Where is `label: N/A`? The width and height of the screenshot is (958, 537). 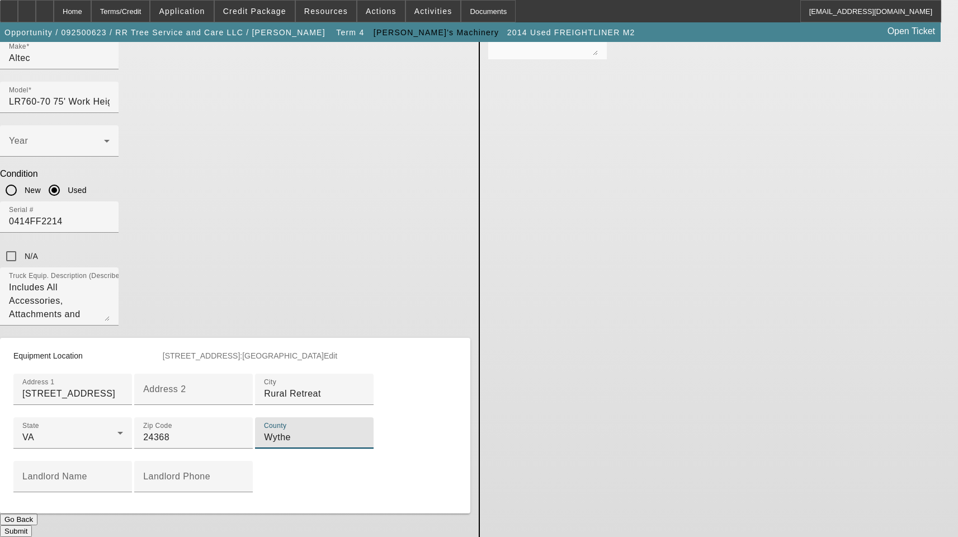 label: N/A is located at coordinates (30, 256).